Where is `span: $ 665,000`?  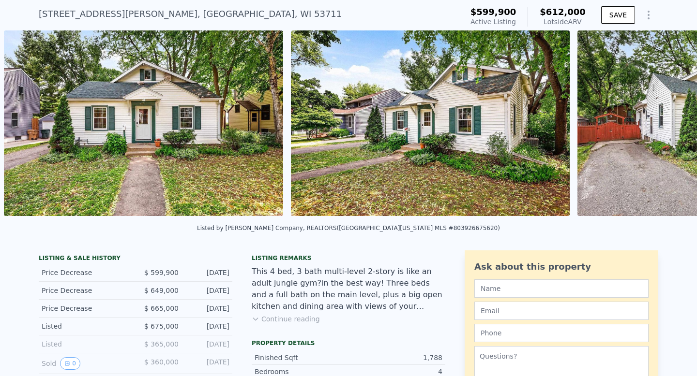 span: $ 665,000 is located at coordinates (161, 309).